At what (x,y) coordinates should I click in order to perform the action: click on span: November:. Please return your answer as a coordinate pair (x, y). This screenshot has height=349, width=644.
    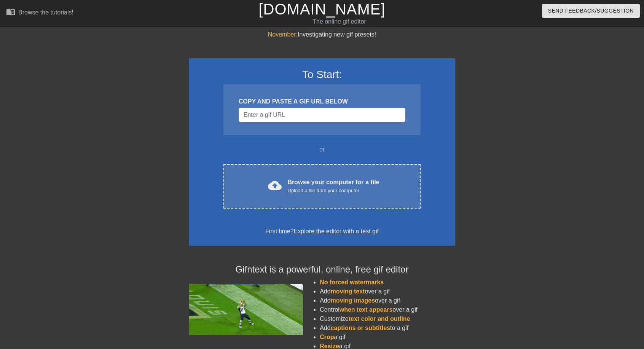
    Looking at the image, I should click on (282, 34).